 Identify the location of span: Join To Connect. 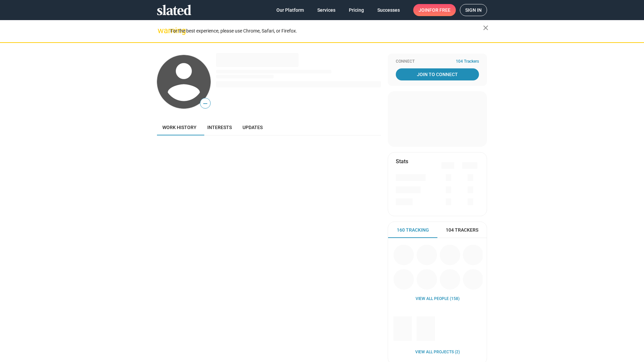
(437, 75).